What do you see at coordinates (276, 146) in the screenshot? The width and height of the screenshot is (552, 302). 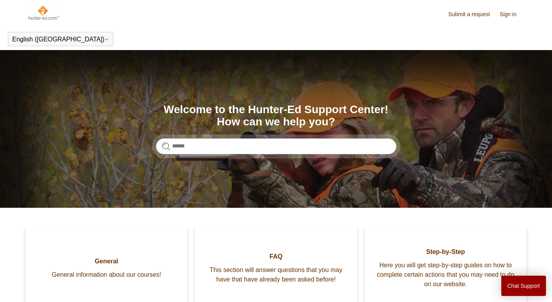 I see `input: Search` at bounding box center [276, 146].